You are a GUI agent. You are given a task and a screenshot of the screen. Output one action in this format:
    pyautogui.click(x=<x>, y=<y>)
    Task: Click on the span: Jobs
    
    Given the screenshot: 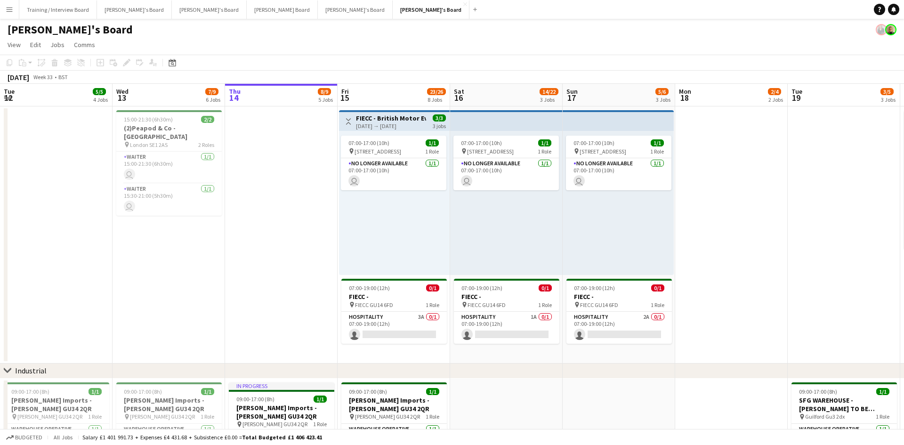 What is the action you would take?
    pyautogui.click(x=57, y=45)
    